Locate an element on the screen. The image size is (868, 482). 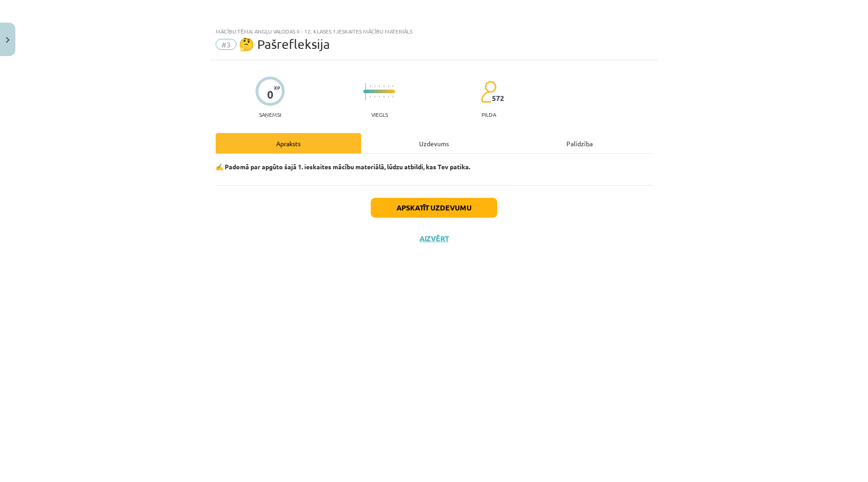
span: 🤔 Pašrefleksija is located at coordinates (285, 44).